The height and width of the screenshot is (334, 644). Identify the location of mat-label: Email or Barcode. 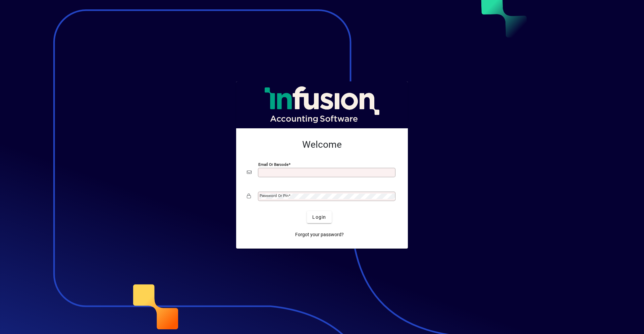
(273, 164).